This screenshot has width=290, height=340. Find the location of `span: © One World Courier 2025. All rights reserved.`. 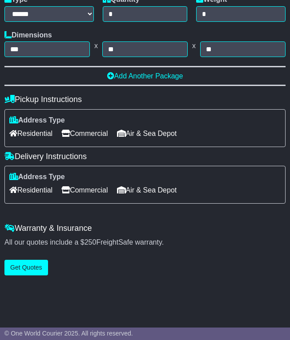

span: © One World Courier 2025. All rights reserved. is located at coordinates (69, 333).